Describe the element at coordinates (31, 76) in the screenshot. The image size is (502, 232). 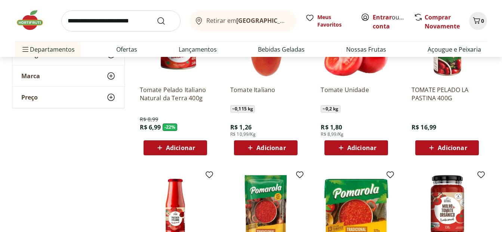
I see `span: Marca` at that location.